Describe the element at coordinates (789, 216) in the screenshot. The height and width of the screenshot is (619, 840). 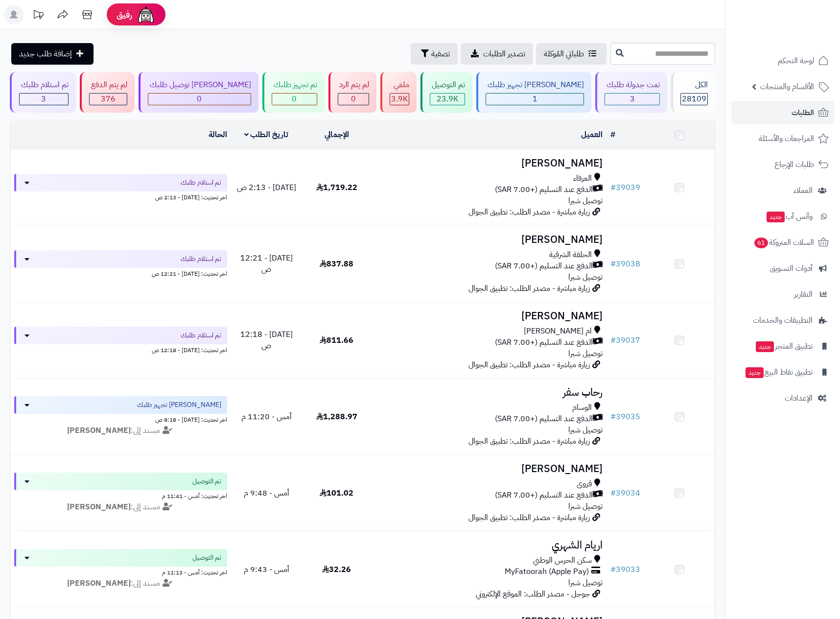
I see `span: وآتس آب` at that location.